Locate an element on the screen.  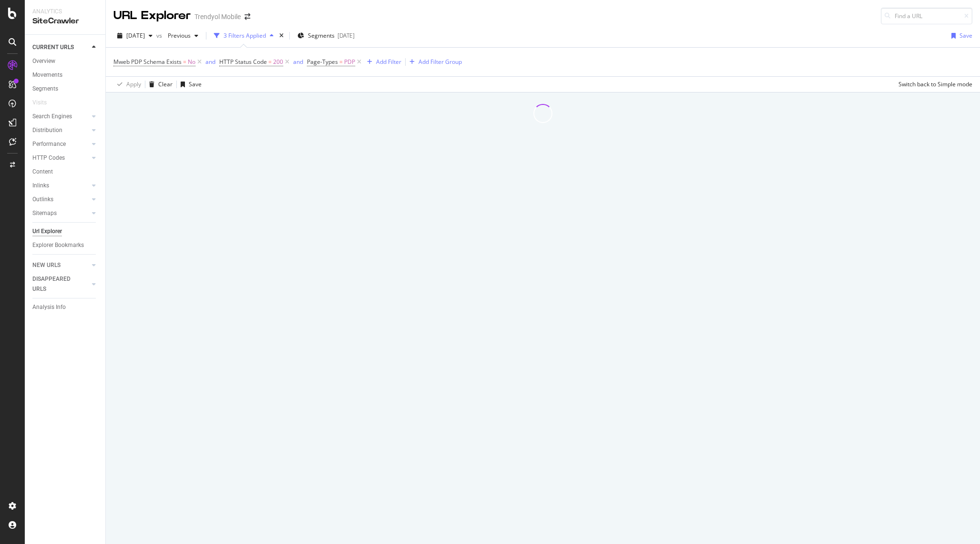
span: Segments is located at coordinates (321, 35).